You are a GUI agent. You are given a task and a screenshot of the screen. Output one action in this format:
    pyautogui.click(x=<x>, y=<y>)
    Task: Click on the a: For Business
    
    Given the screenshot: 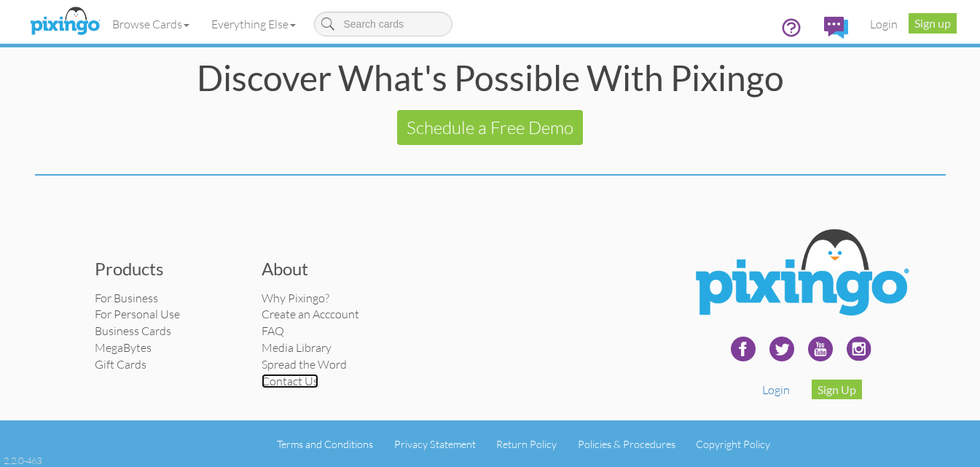 What is the action you would take?
    pyautogui.click(x=126, y=298)
    